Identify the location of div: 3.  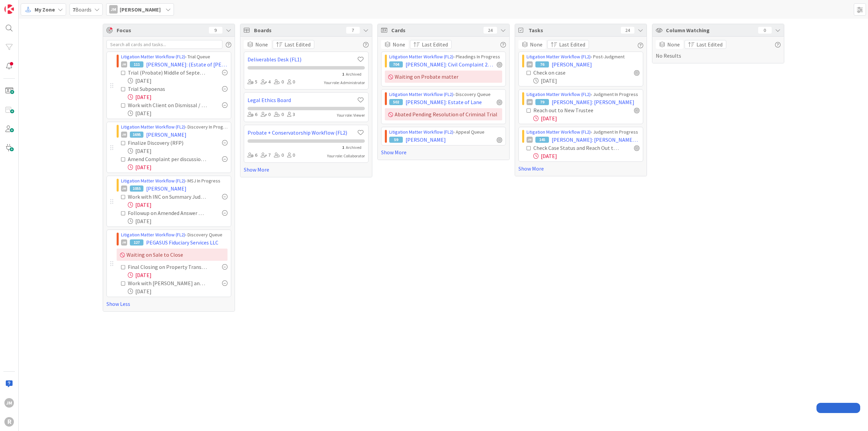
(291, 114).